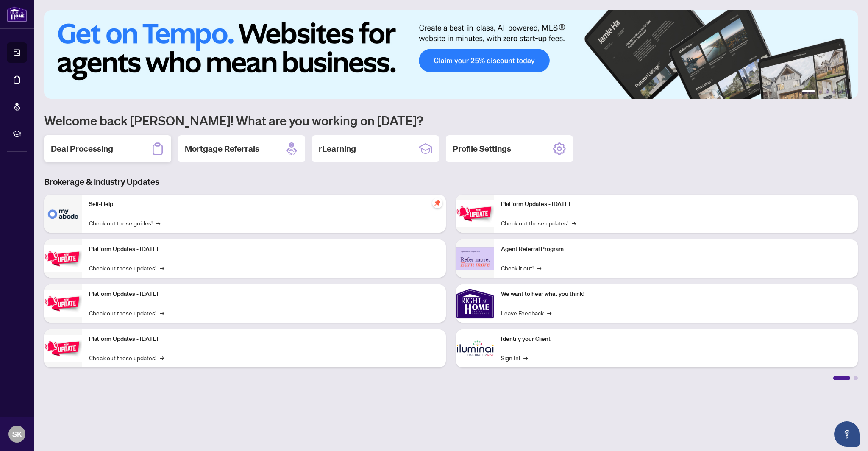 This screenshot has height=451, width=868. Describe the element at coordinates (809, 92) in the screenshot. I see `button: 1` at that location.